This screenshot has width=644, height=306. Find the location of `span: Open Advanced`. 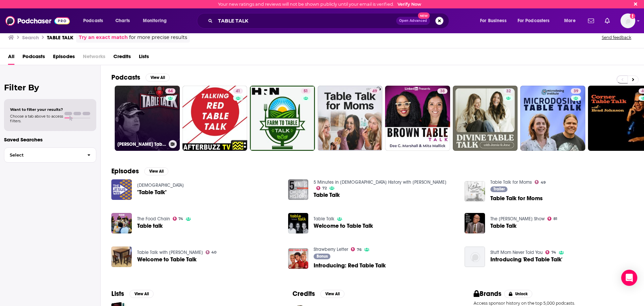

span: Open Advanced is located at coordinates (413, 21).